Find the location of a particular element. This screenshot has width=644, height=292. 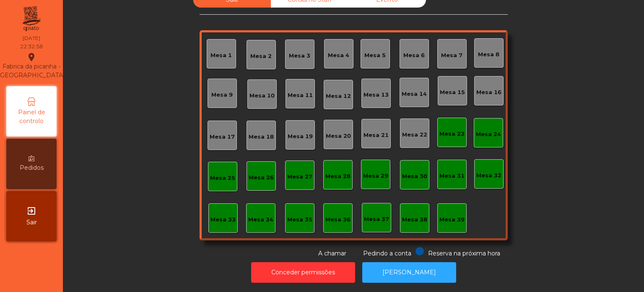

div: Mesa 34 is located at coordinates (261, 220).